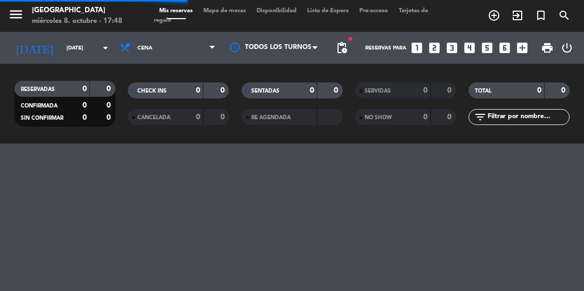  I want to click on span: NO SHOW, so click(378, 118).